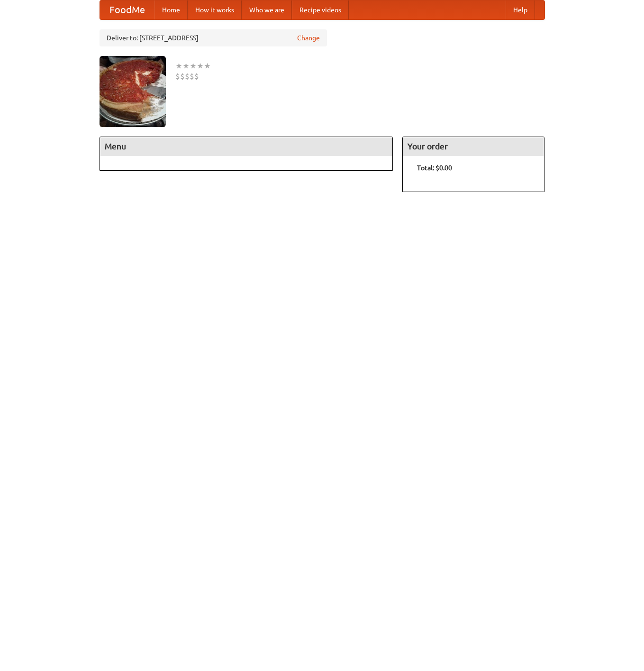  Describe the element at coordinates (247, 147) in the screenshot. I see `h4: Menu` at that location.